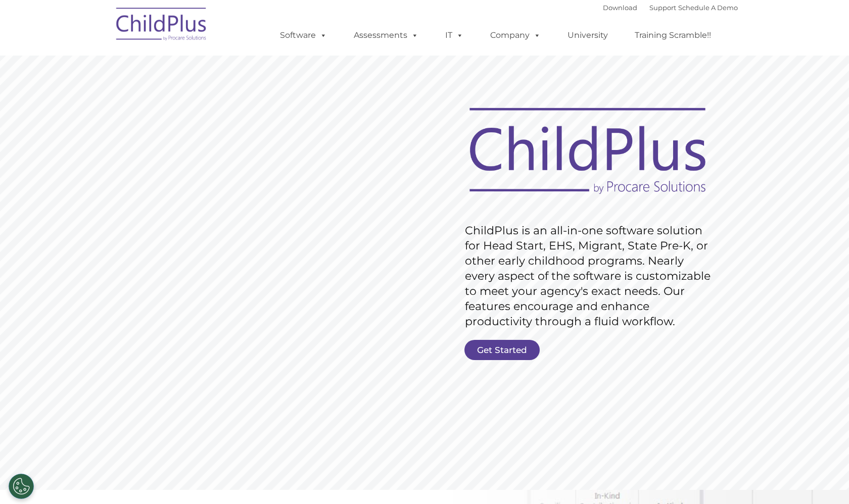  What do you see at coordinates (161, 25) in the screenshot?
I see `img: ChildPlus by Procare Solutions` at bounding box center [161, 25].